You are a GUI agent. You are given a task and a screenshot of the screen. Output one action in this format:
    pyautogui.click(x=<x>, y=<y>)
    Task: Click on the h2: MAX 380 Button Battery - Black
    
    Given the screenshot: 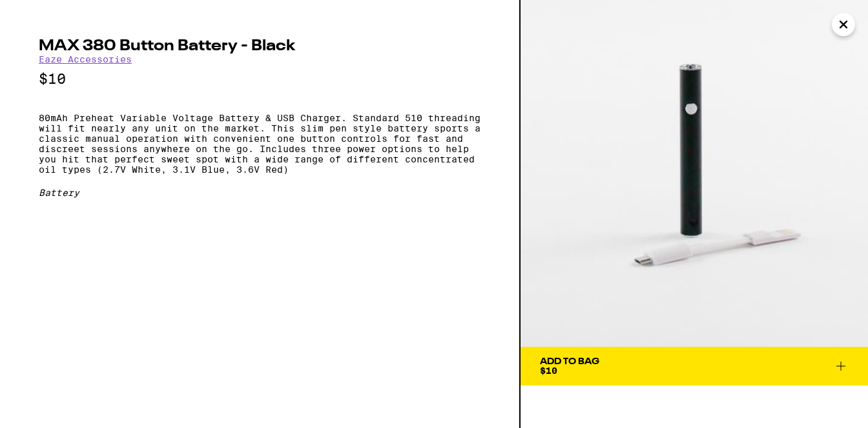 What is the action you would take?
    pyautogui.click(x=259, y=46)
    